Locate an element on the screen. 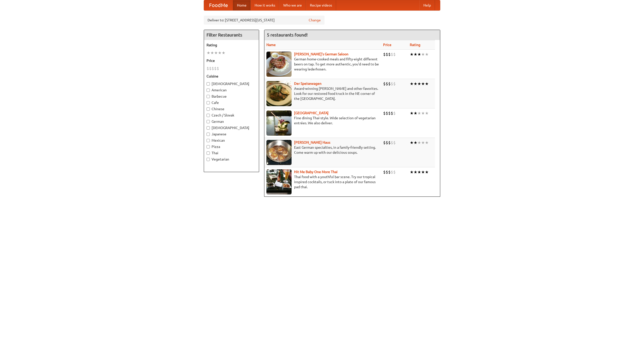  input: Barbecue is located at coordinates (208, 96).